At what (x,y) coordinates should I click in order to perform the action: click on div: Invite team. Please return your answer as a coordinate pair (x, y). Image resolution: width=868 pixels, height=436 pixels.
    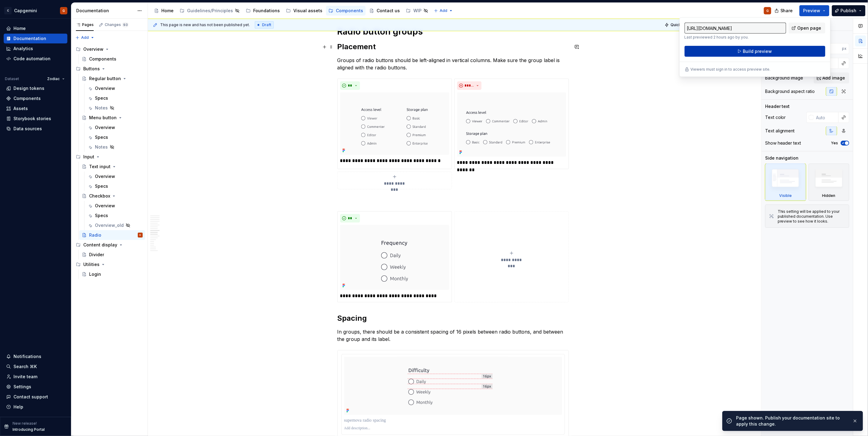
    Looking at the image, I should click on (25, 377).